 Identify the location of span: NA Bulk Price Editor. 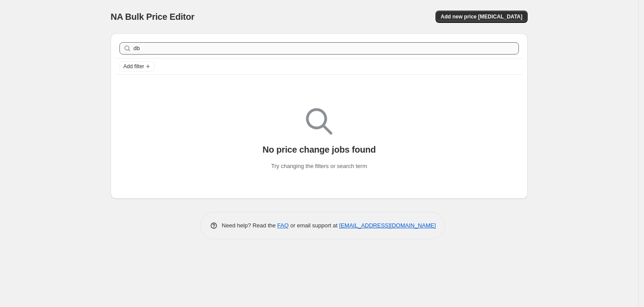
(152, 17).